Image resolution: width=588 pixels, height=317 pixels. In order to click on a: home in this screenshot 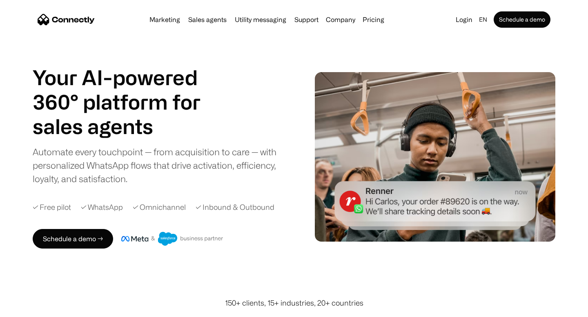, I will do `click(66, 20)`.